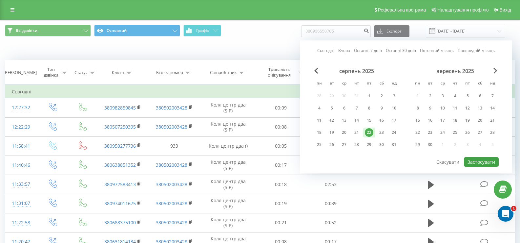 The image size is (520, 243). What do you see at coordinates (382, 132) in the screenshot?
I see `div: 23` at bounding box center [382, 132].